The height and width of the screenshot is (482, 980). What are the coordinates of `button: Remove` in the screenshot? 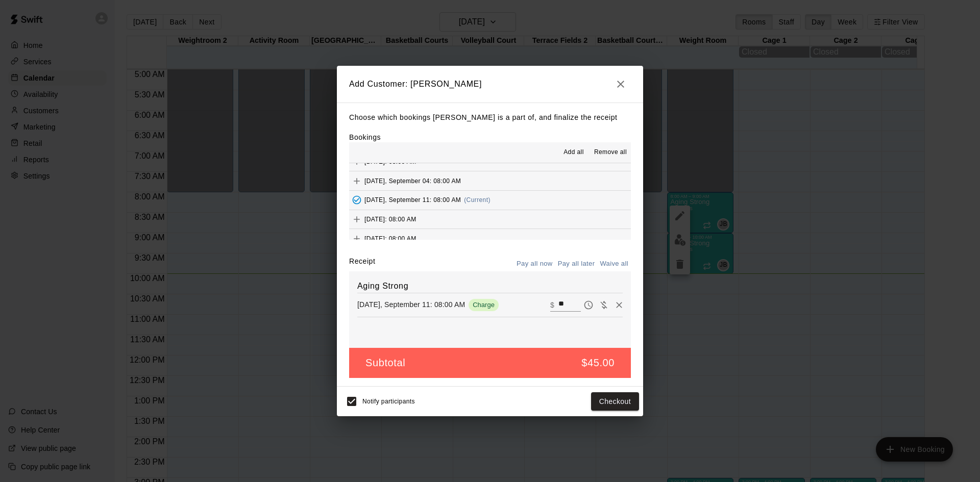 It's located at (619, 305).